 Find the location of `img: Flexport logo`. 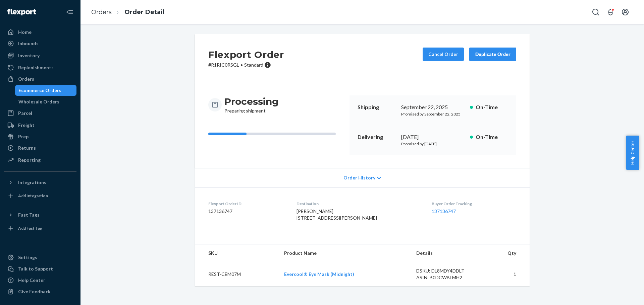

img: Flexport logo is located at coordinates (22, 12).